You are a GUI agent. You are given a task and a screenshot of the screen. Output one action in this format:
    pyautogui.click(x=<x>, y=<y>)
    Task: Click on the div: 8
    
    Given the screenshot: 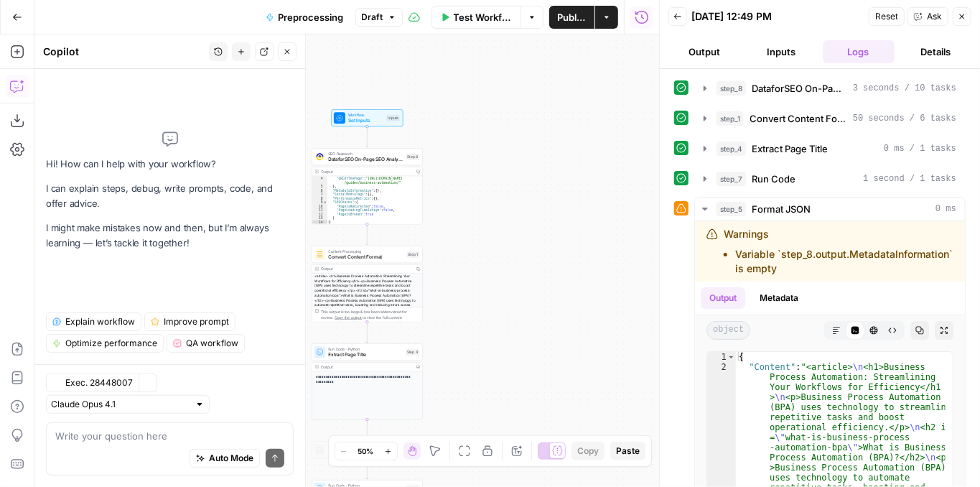 What is the action you would take?
    pyautogui.click(x=320, y=199)
    